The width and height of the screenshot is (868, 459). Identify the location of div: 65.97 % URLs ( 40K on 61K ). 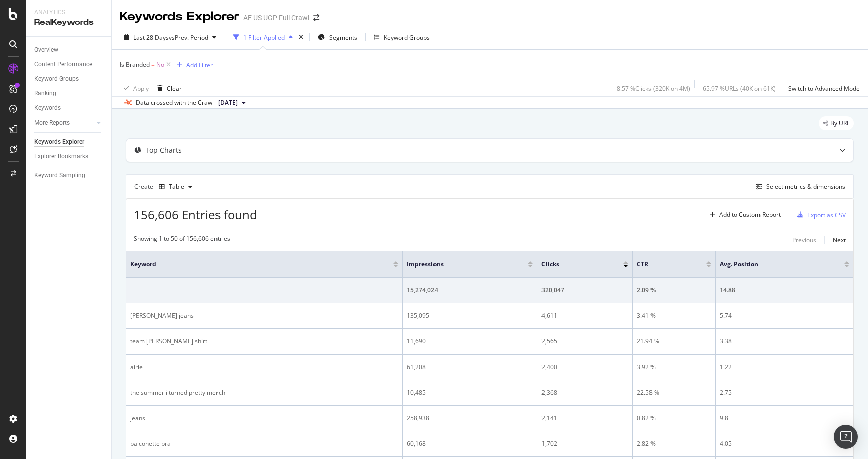
(739, 88).